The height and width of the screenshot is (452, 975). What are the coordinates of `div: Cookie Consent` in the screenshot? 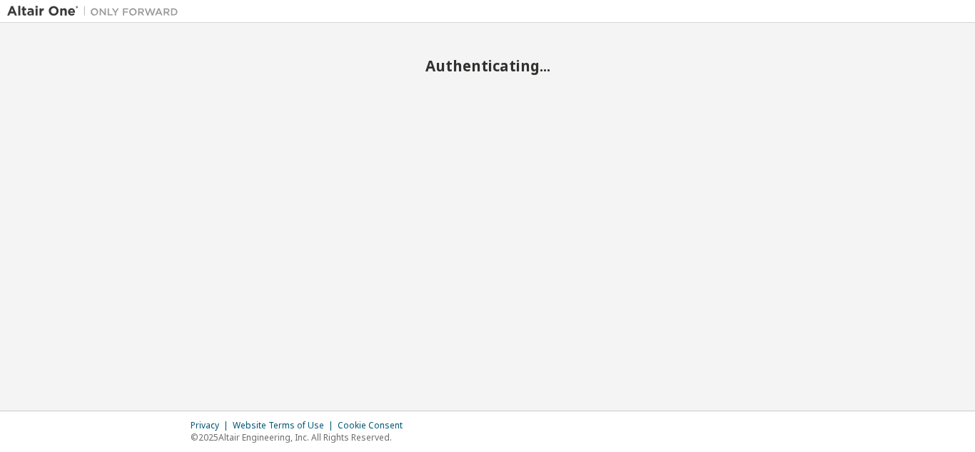 It's located at (374, 425).